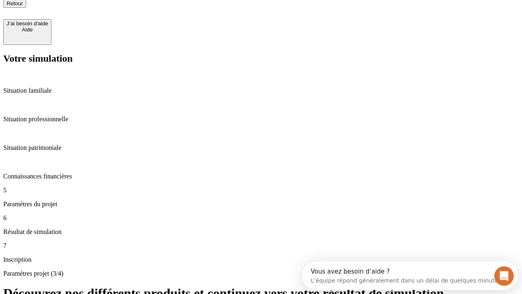  Describe the element at coordinates (261, 176) in the screenshot. I see `p: Connaissances financières` at that location.